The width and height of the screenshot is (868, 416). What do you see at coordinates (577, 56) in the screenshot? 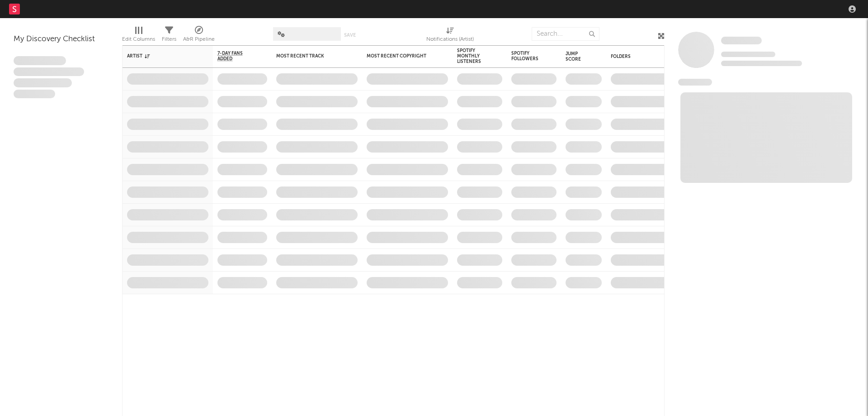
I see `div: Jump Score` at bounding box center [577, 56].